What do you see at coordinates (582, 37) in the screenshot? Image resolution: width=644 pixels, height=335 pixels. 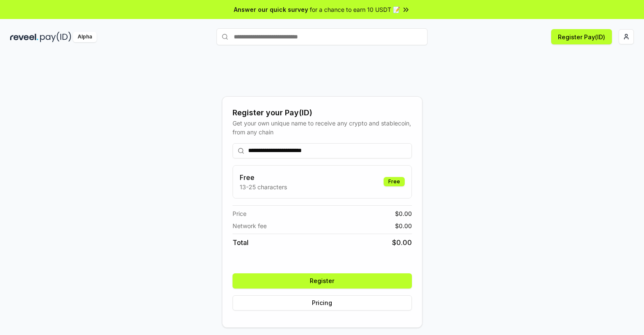 I see `button: Register Pay(ID)` at bounding box center [582, 37].